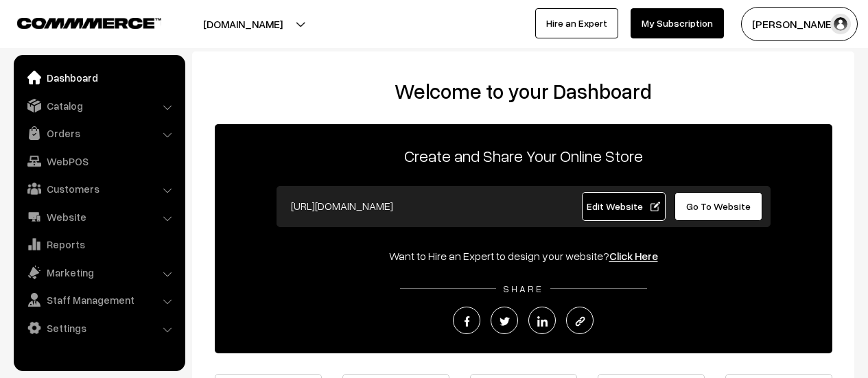 This screenshot has height=378, width=868. I want to click on a: Catalog, so click(99, 106).